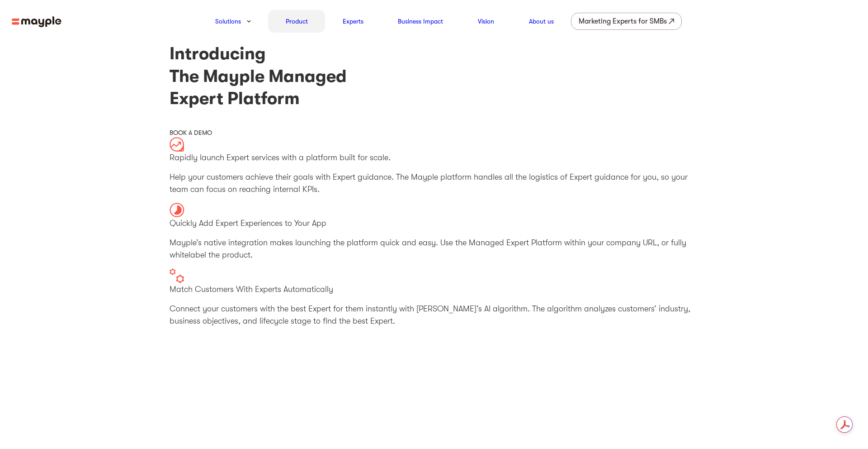 This screenshot has height=449, width=868. I want to click on a: Marketing Experts for SMBs, so click(626, 21).